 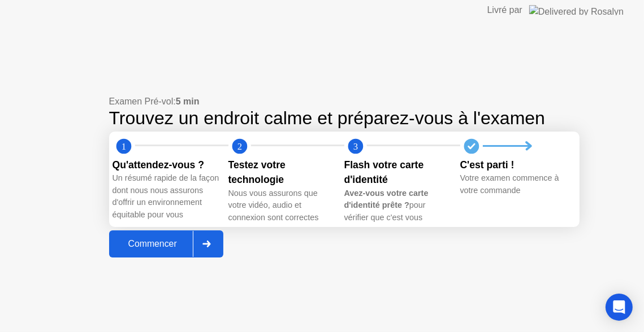 I want to click on div: Testez votre technologie, so click(x=282, y=173).